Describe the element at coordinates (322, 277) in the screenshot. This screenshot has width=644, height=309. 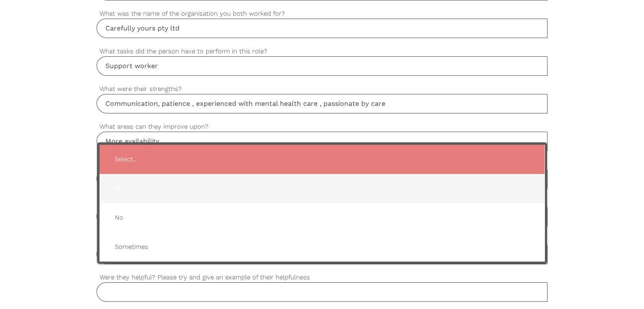
I see `label: Were they helpful? Please try and give an example of their helpfulness` at that location.